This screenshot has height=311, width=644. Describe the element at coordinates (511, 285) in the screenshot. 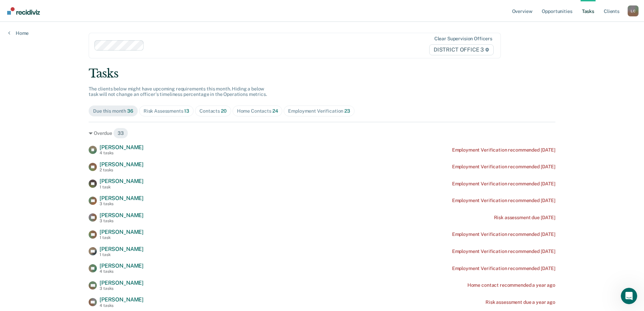

I see `div: Home contact recommended a year ago` at that location.